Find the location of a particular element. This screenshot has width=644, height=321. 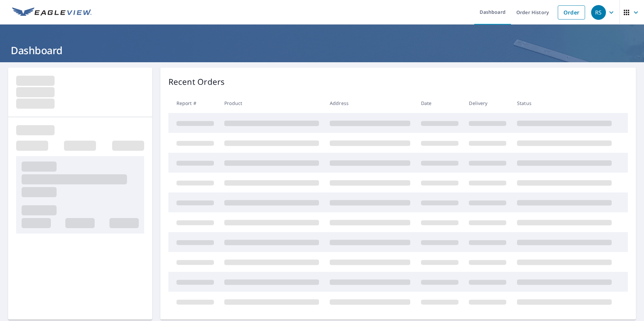

a: Order is located at coordinates (572, 12).